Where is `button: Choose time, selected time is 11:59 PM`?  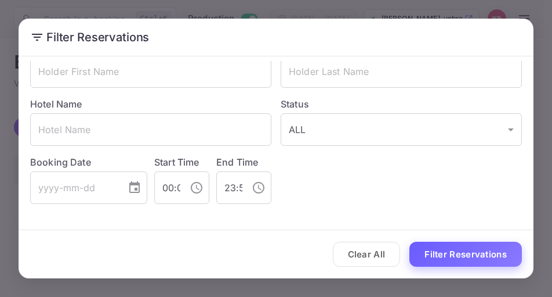 button: Choose time, selected time is 11:59 PM is located at coordinates (259, 187).